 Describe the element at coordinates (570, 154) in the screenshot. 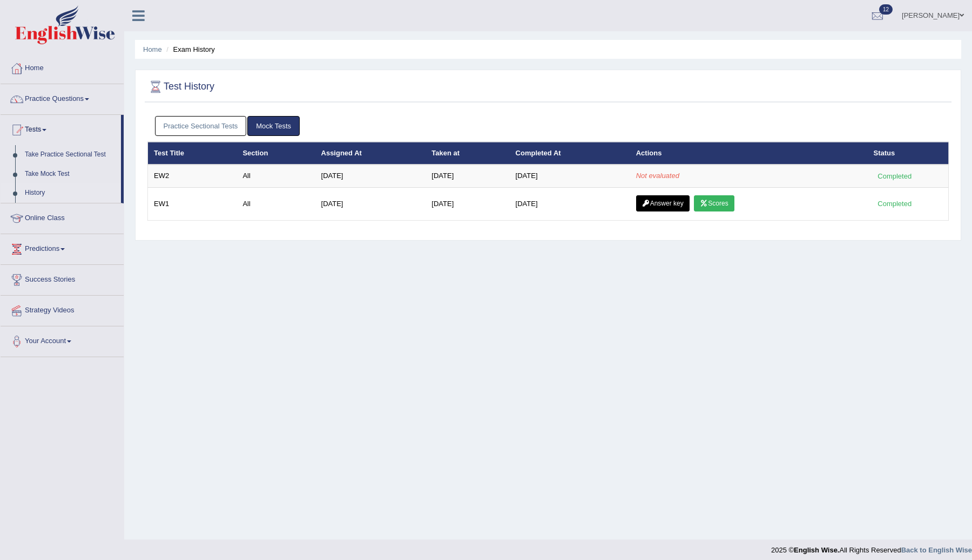

I see `th: Completed At` at that location.